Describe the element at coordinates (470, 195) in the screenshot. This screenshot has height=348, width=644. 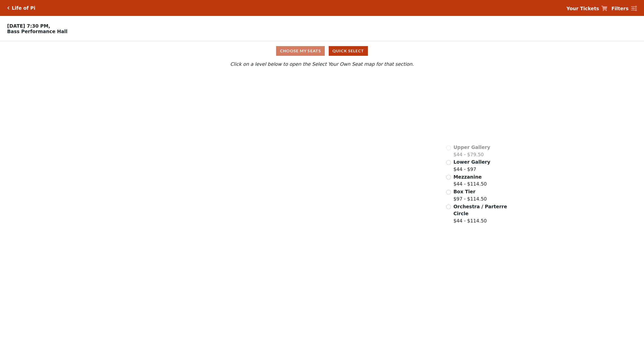
I see `label: $97 - $114.50` at that location.